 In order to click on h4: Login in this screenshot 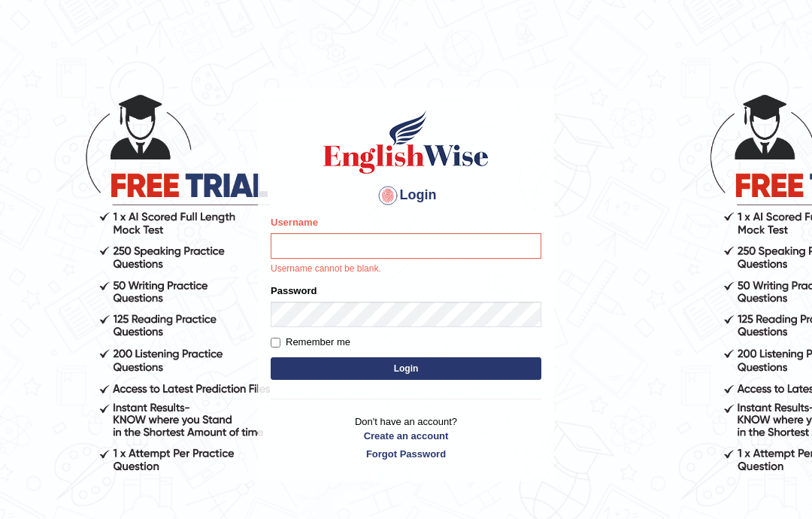, I will do `click(406, 196)`.